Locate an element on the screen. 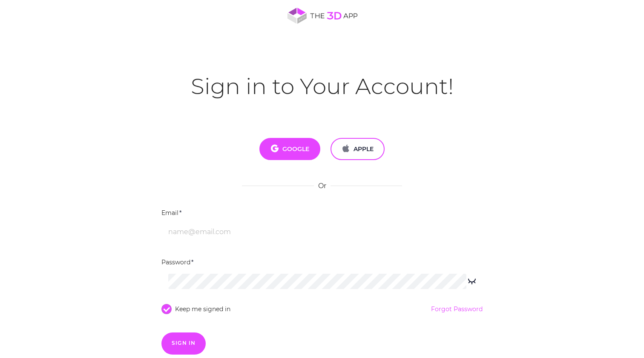  div: SIGN IN is located at coordinates (184, 343).